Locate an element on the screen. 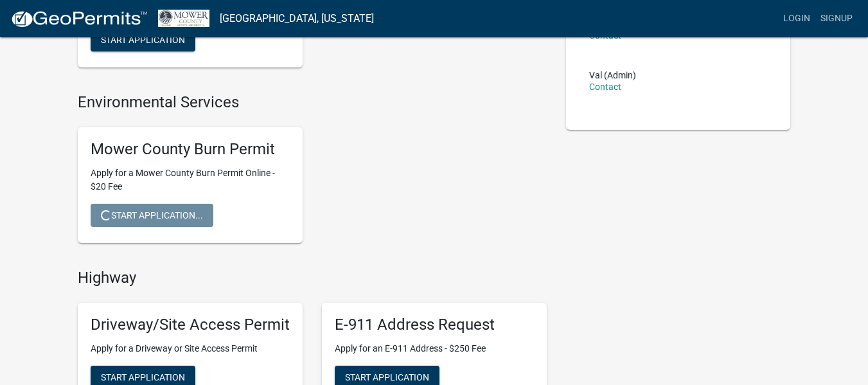 The width and height of the screenshot is (868, 385). p: Apply for a Mower County Burn Permit Online - $20 Fee is located at coordinates (190, 179).